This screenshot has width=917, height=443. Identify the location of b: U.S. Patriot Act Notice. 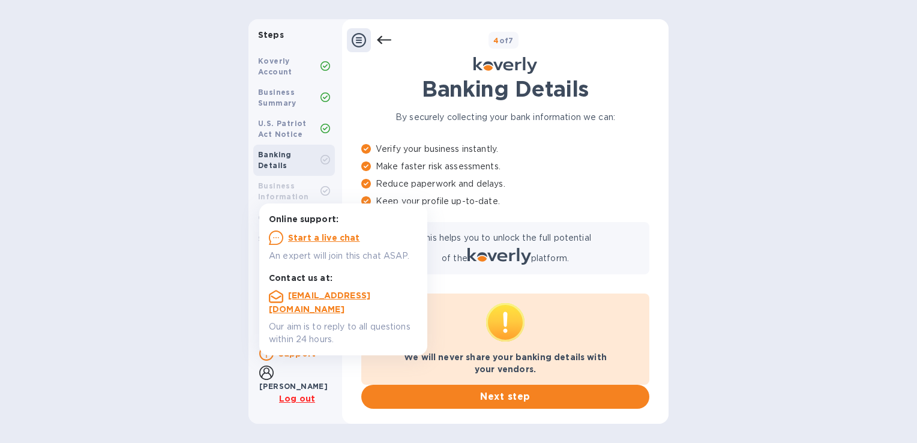
(282, 128).